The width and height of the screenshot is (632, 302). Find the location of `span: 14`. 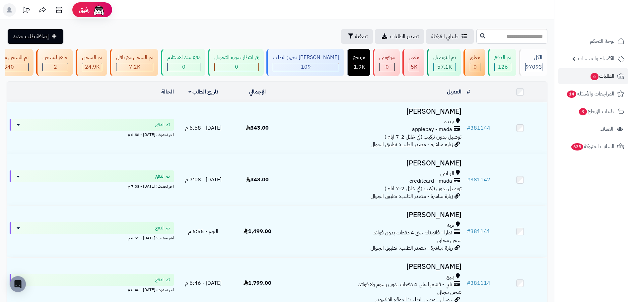

span: 14 is located at coordinates (572, 94).